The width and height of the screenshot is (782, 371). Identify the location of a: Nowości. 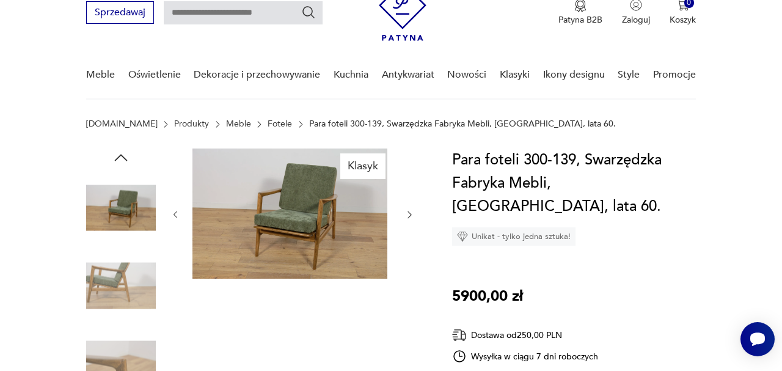
(467, 74).